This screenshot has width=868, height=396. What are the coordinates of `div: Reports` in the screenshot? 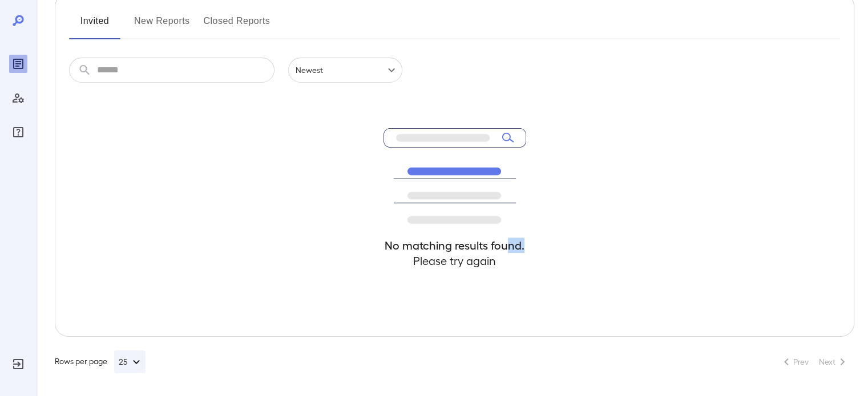 It's located at (18, 64).